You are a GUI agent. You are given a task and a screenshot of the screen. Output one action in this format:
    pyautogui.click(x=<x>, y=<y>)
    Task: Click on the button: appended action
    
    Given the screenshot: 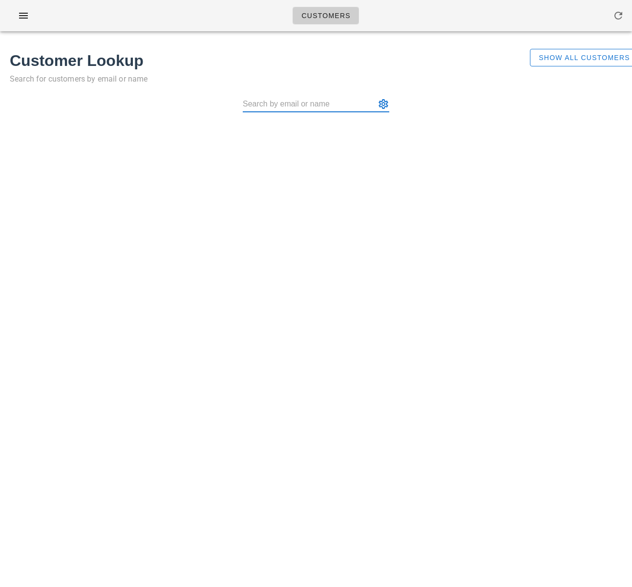 What is the action you would take?
    pyautogui.click(x=383, y=104)
    